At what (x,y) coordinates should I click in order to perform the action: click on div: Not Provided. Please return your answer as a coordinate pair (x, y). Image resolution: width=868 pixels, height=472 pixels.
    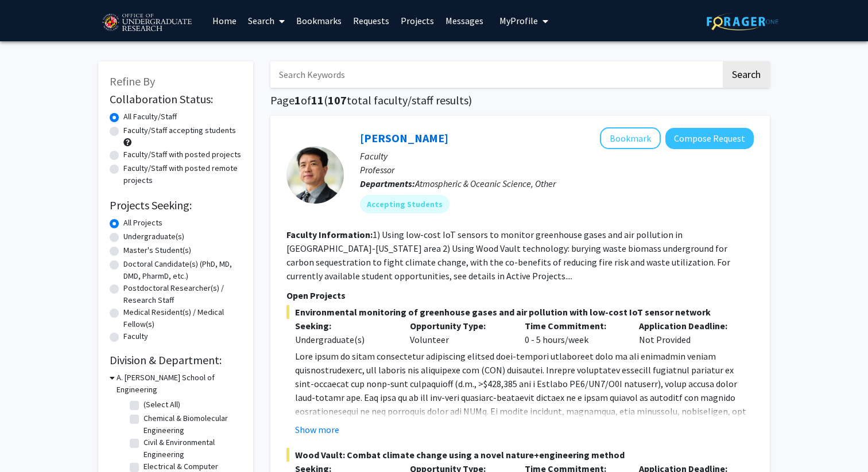
    Looking at the image, I should click on (688, 333).